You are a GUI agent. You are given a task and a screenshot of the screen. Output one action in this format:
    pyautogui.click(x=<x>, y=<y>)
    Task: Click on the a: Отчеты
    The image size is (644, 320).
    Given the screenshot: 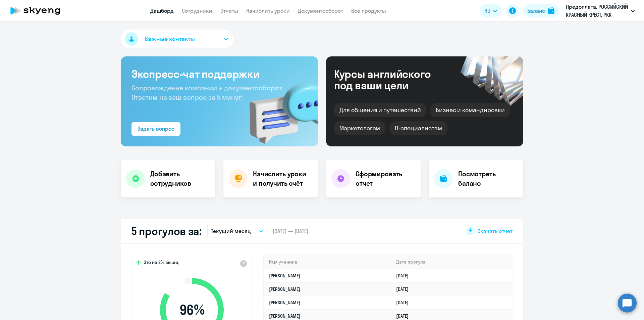 What is the action you would take?
    pyautogui.click(x=229, y=11)
    